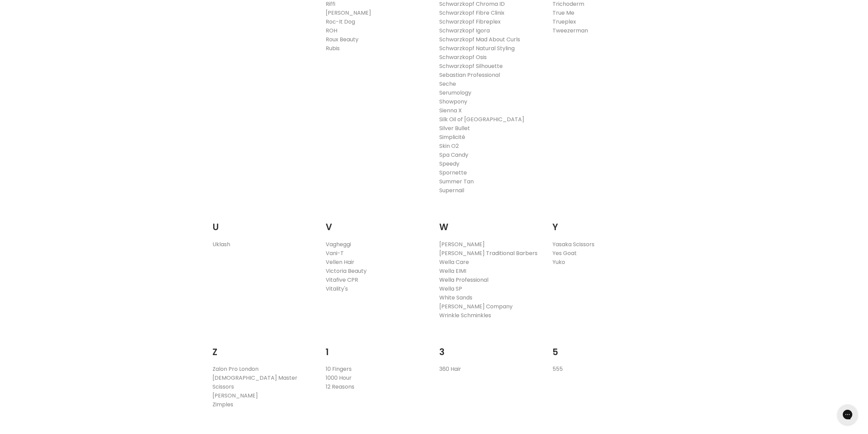  Describe the element at coordinates (565, 253) in the screenshot. I see `a: Yes Goat` at that location.